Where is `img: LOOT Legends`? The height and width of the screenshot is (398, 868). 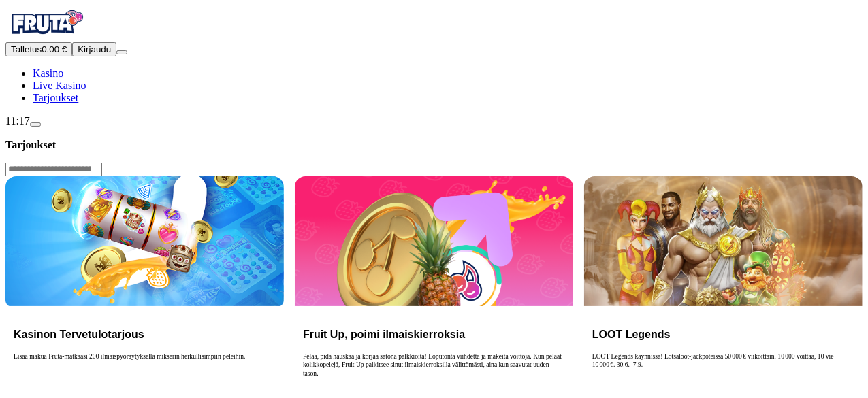 img: LOOT Legends is located at coordinates (723, 241).